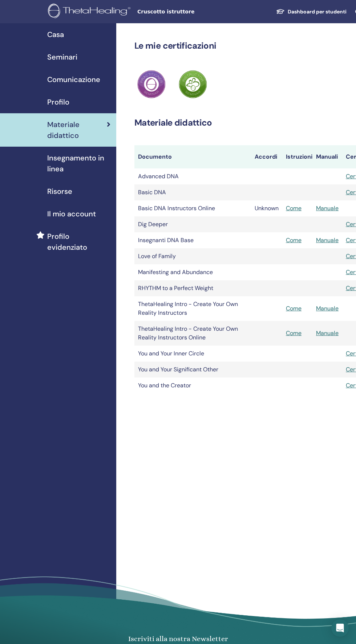  Describe the element at coordinates (192, 208) in the screenshot. I see `td: Basic DNA Instructors Online` at that location.